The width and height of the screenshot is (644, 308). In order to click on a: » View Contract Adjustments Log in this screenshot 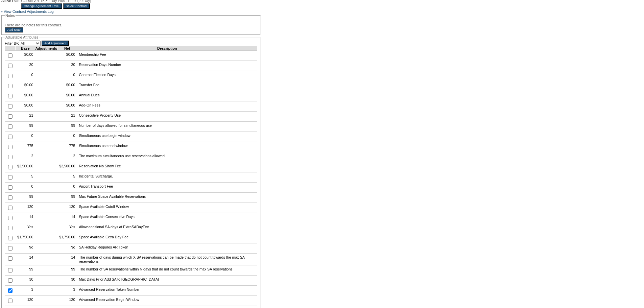, I will do `click(27, 12)`.